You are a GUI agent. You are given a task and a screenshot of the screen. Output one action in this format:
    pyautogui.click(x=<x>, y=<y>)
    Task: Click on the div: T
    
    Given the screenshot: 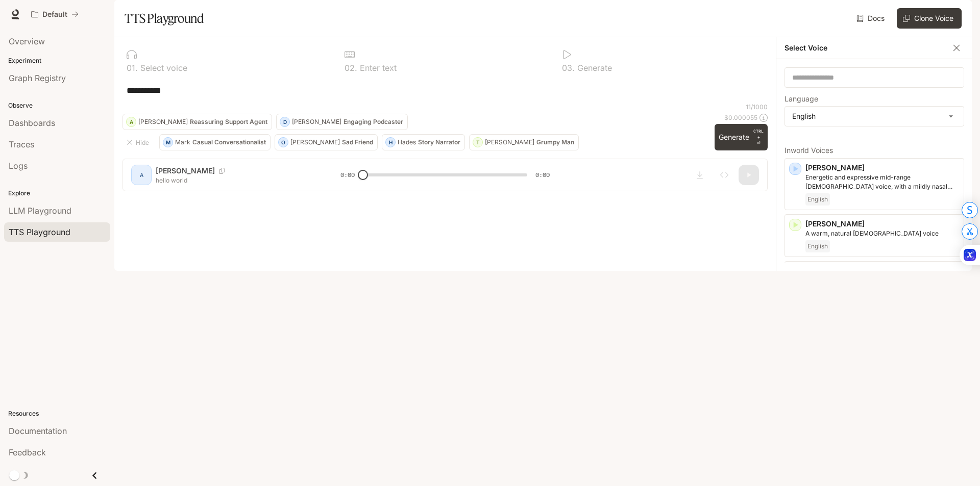 What is the action you would take?
    pyautogui.click(x=478, y=143)
    